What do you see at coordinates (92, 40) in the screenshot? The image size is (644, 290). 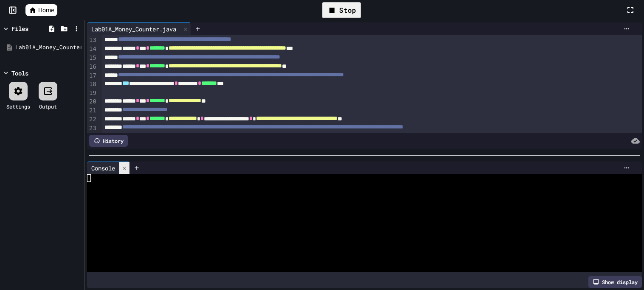 I see `div: 13` at bounding box center [92, 40].